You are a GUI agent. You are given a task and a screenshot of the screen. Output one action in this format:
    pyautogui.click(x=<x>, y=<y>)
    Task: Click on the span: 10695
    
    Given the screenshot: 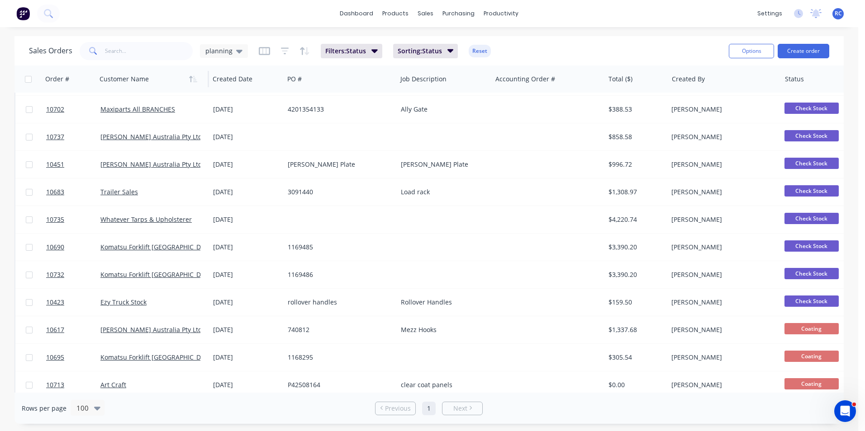 What is the action you would take?
    pyautogui.click(x=55, y=358)
    